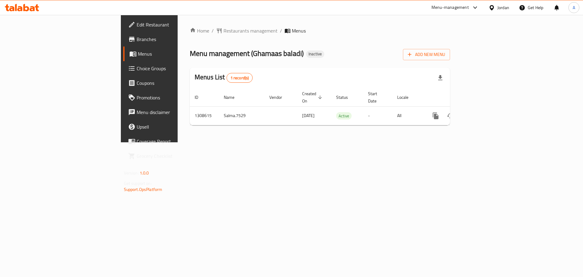 This screenshot has height=277, width=583. What do you see at coordinates (144, 173) in the screenshot?
I see `span: 1.0.0` at bounding box center [144, 173].